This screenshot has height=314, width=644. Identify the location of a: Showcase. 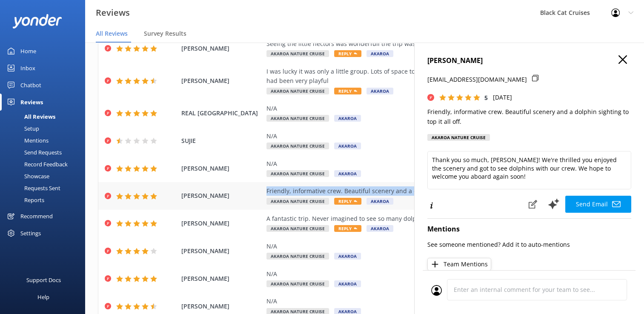
(45, 176).